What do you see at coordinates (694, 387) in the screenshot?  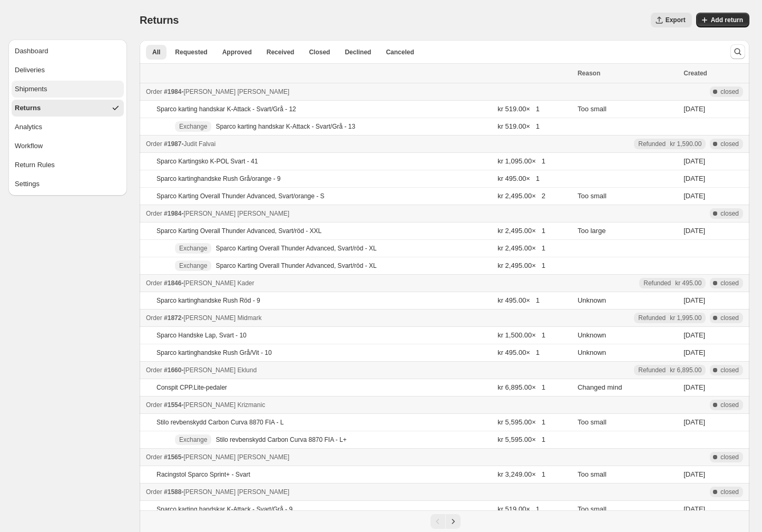 I see `time: Monday, March 31, 2025 at 11:37:18 AM` at bounding box center [694, 387].